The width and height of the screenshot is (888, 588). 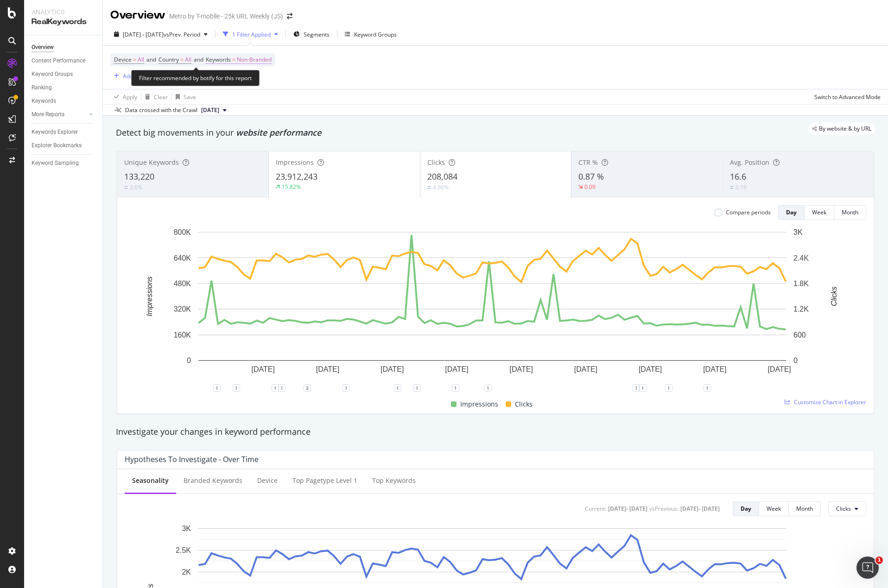 I want to click on span: Avg. Position, so click(x=750, y=162).